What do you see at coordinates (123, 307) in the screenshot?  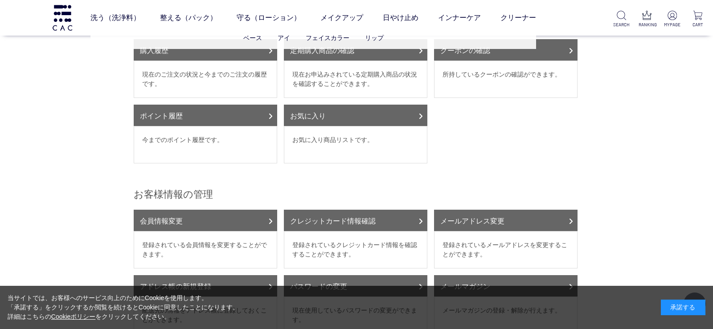 I see `div: 当サイトでは、お客様へのサービス向上のためにCookieを使用します。 「承諾する」をクリックするか閲覧を続けるとCookieに同意したことになります。 詳細はこちらの をクリックしてください。` at bounding box center [123, 307].